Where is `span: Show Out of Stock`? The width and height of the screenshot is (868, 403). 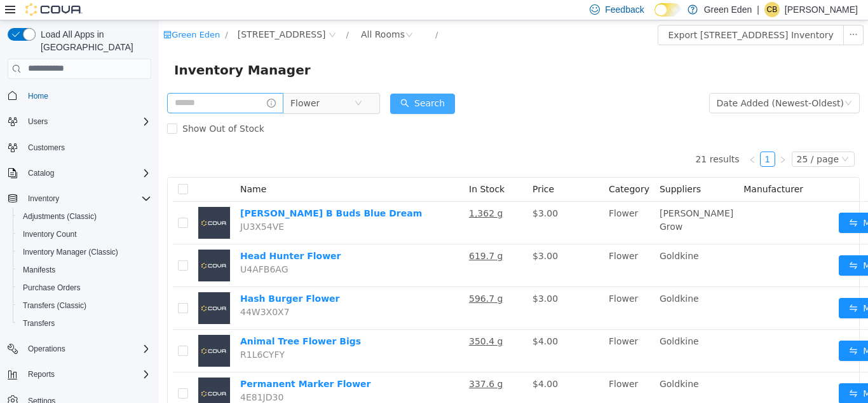 span: Show Out of Stock is located at coordinates (64, 108).